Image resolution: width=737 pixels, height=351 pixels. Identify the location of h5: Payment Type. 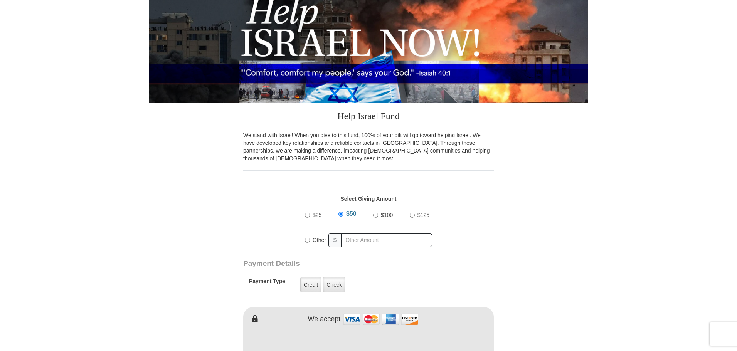
(267, 283).